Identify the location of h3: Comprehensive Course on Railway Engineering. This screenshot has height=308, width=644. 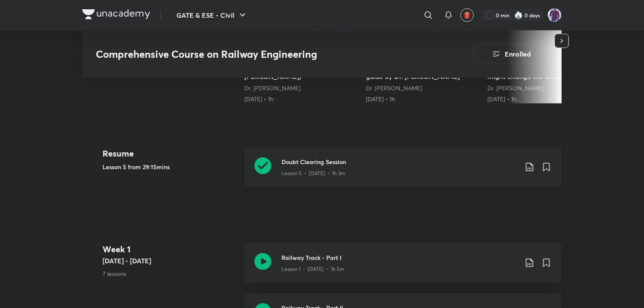
(261, 54).